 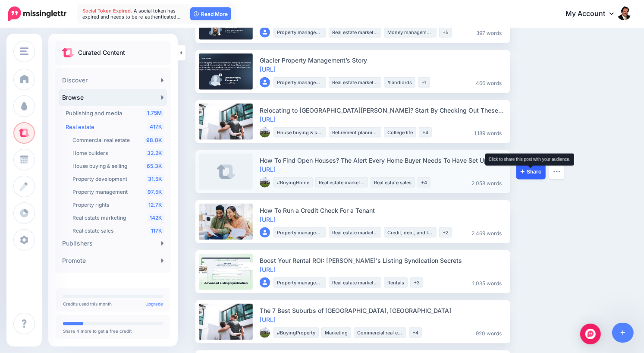 I want to click on span: Property development, so click(x=100, y=178).